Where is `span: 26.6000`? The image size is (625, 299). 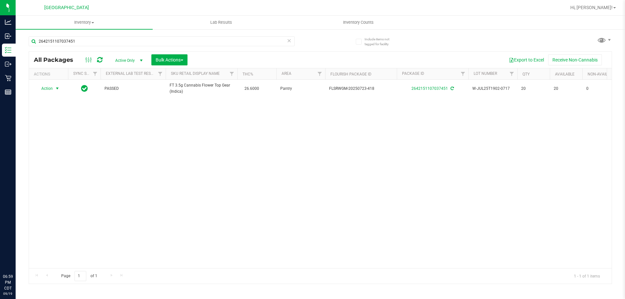
span: 26.6000 is located at coordinates (252, 89).